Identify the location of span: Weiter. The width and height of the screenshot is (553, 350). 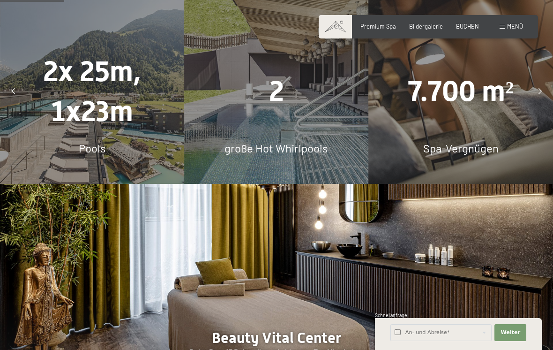
(511, 332).